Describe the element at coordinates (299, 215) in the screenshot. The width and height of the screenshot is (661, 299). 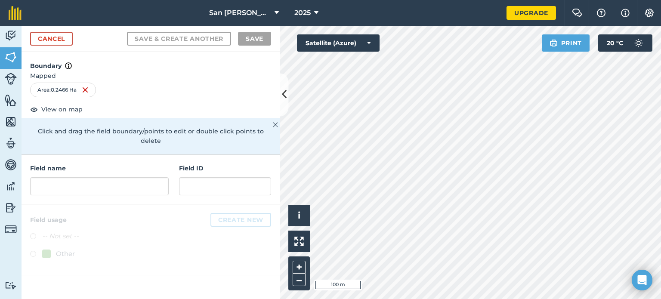
I see `span: i` at that location.